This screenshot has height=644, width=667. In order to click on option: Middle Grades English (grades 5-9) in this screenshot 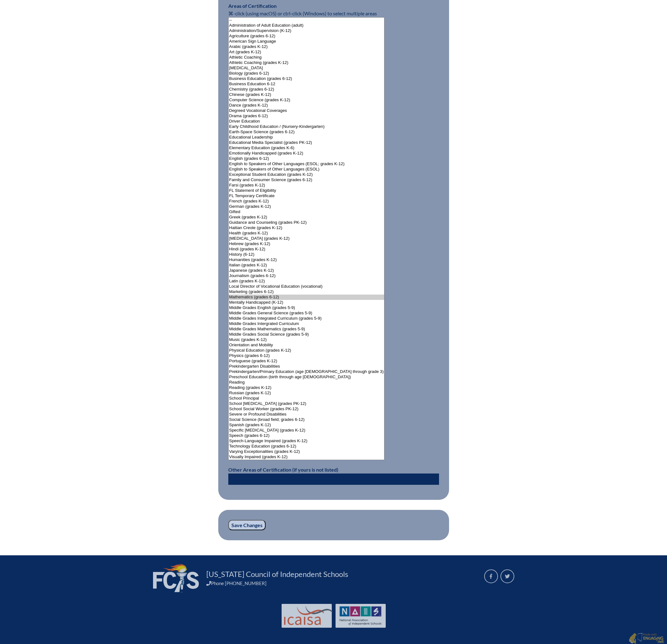, I will do `click(307, 308)`.